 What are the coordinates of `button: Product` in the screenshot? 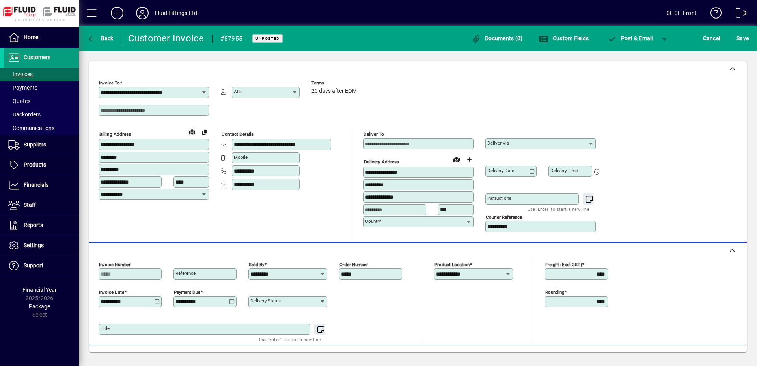 It's located at (709, 356).